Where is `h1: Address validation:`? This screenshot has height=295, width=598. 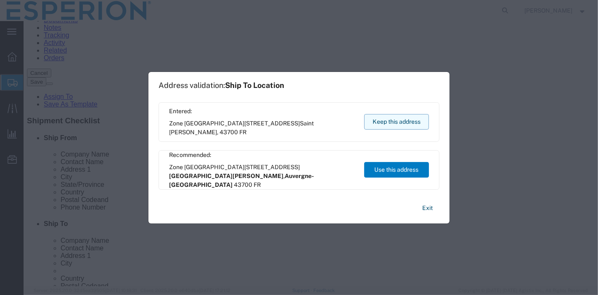 h1: Address validation: is located at coordinates (221, 85).